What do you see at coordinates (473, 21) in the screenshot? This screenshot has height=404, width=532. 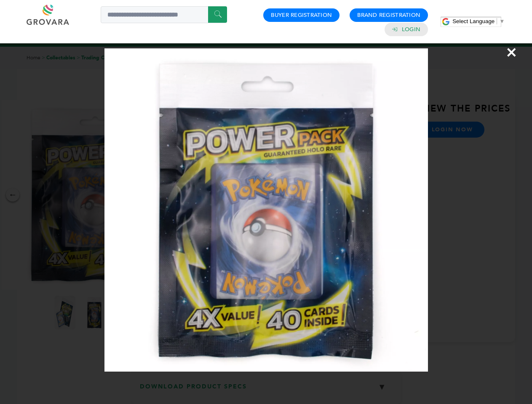 I see `span: Select Language` at bounding box center [473, 21].